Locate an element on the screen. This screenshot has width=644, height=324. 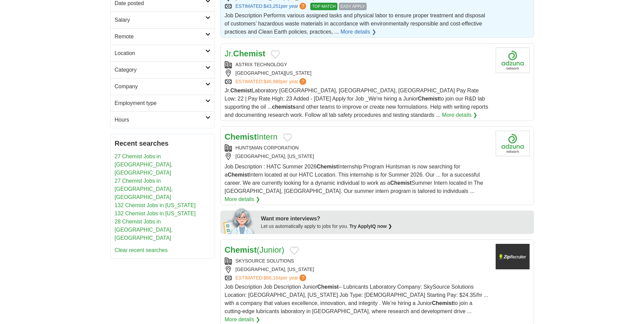
a: ESTIMATED:$46,988per year? is located at coordinates (271, 81).